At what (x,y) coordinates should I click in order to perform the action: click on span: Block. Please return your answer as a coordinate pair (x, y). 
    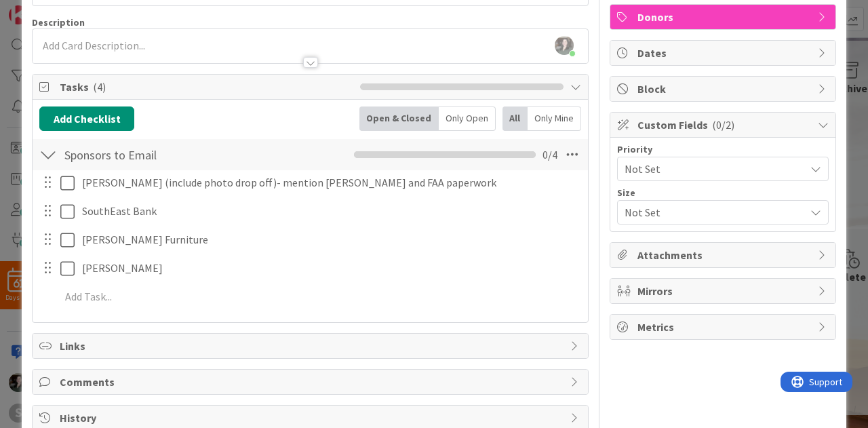
    Looking at the image, I should click on (724, 89).